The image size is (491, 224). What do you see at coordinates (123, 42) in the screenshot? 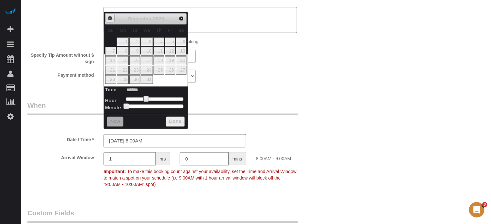
I see `a: 1` at bounding box center [123, 42].